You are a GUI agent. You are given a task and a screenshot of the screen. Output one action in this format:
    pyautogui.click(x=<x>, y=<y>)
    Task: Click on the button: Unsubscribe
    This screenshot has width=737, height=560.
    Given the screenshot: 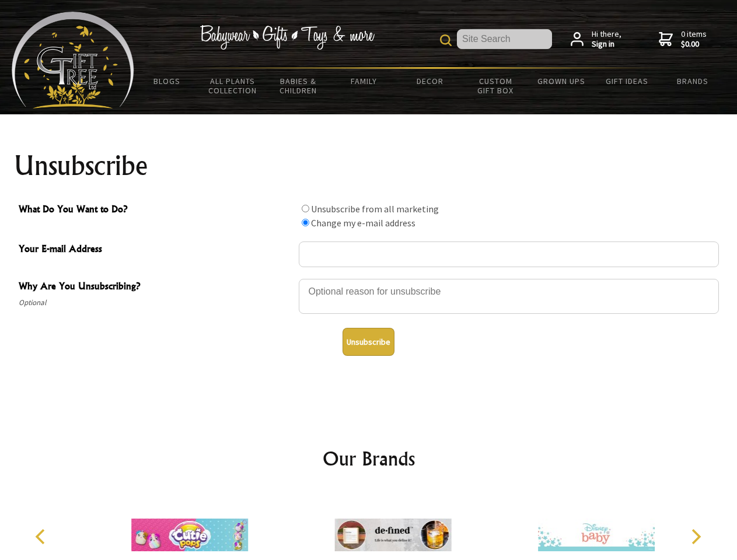 What is the action you would take?
    pyautogui.click(x=368, y=342)
    